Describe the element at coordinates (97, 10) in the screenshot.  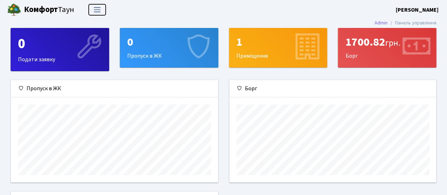
I see `button: Переключити навігацію` at that location.